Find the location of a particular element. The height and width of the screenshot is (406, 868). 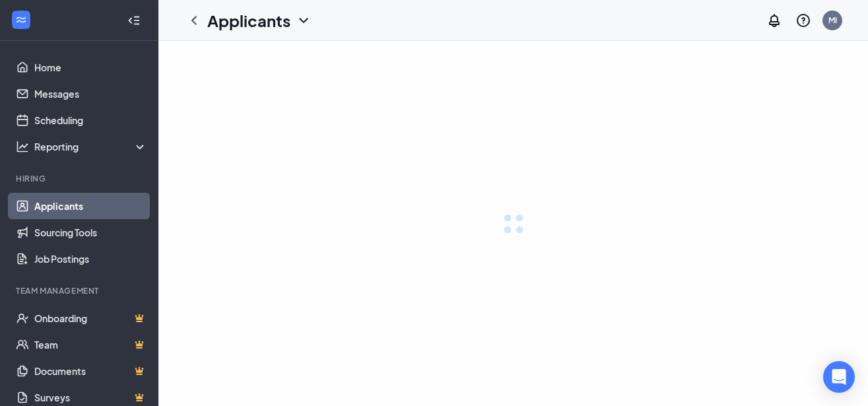

div: Hiring is located at coordinates (80, 178).